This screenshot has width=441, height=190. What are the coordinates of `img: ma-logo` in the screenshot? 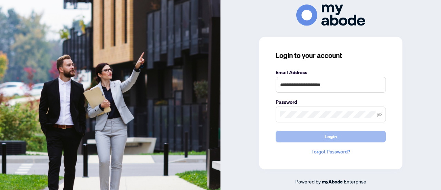 It's located at (331, 15).